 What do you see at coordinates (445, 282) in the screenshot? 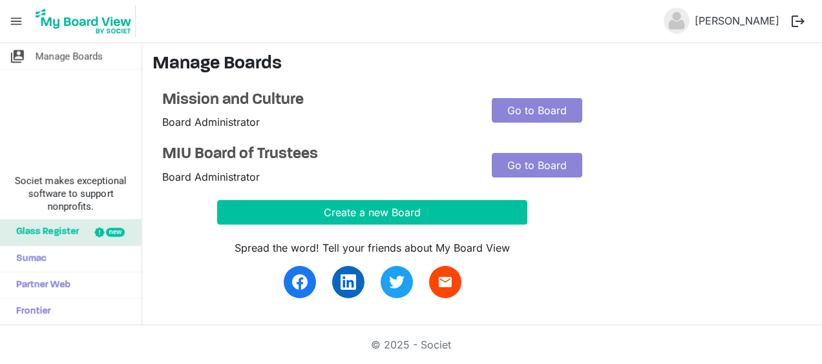
I see `span: email` at bounding box center [445, 282].